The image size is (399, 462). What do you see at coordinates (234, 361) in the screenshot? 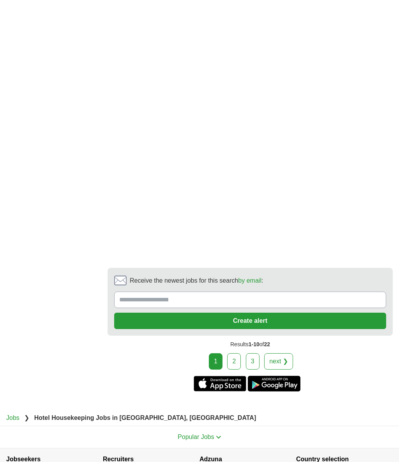
I see `a: 2` at bounding box center [234, 361].